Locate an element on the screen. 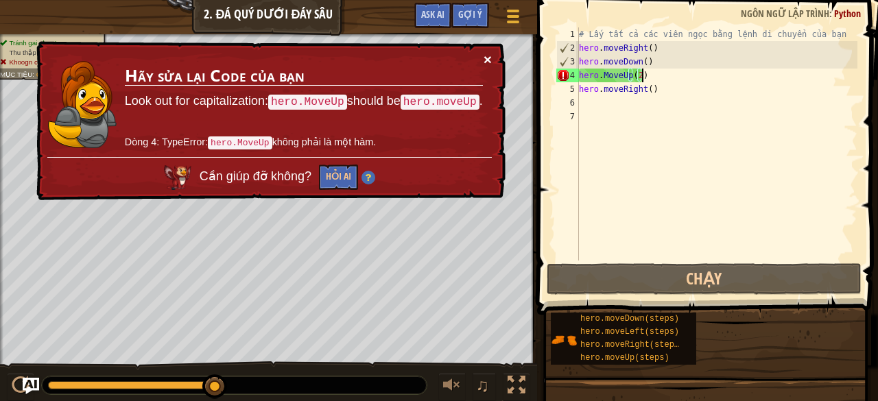 The width and height of the screenshot is (878, 401). button: Tùy chỉnh âm lượng is located at coordinates (452, 387).